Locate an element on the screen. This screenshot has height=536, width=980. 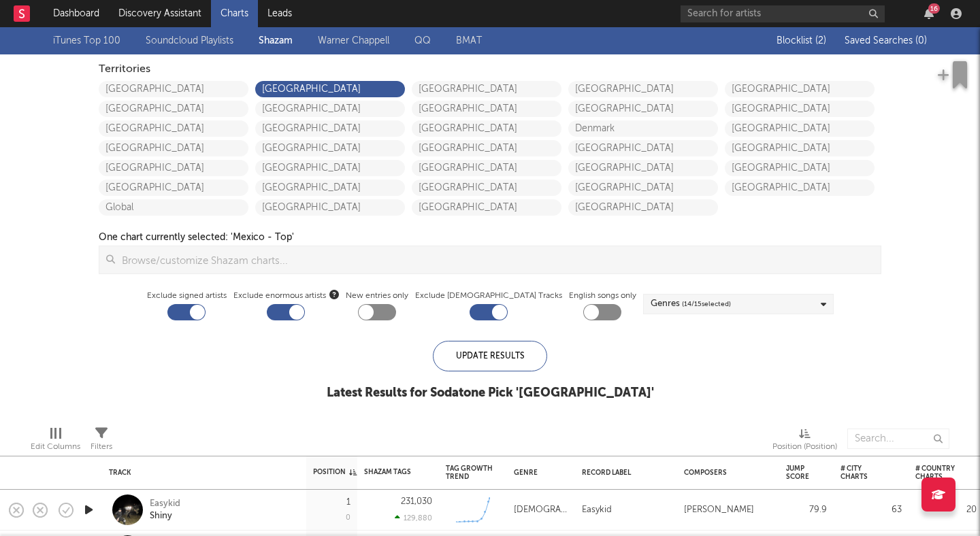
button: Saved Searches (0) is located at coordinates (884, 41).